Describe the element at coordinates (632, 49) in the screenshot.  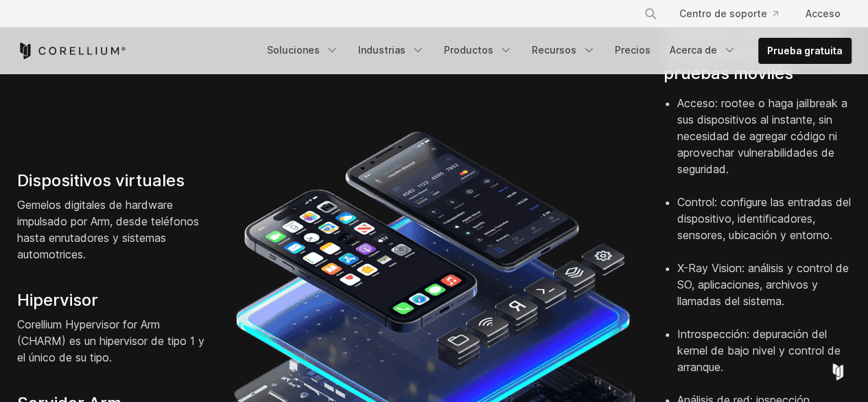
I see `font: Precios` at that location.